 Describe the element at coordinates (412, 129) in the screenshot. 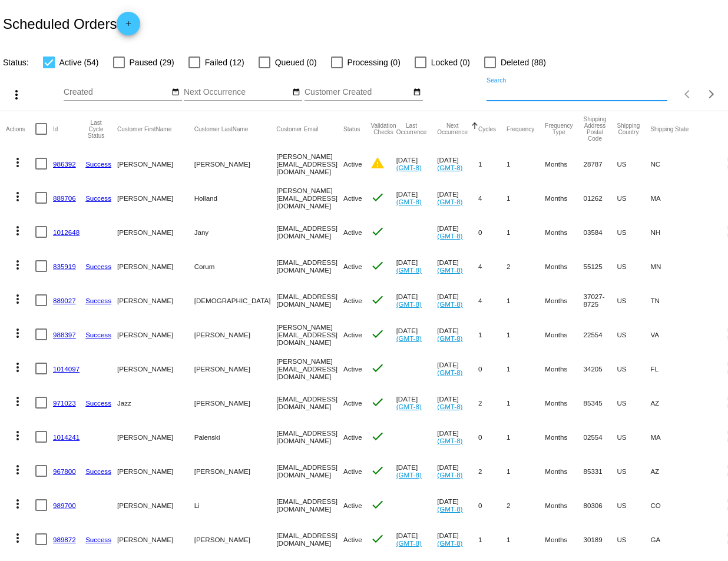

I see `button: Change sorting for LastOccurrenceUtc` at that location.